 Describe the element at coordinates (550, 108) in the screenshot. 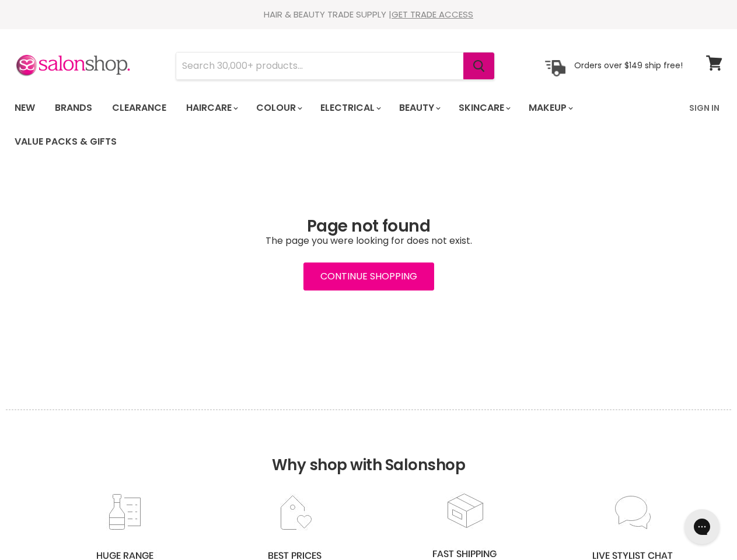

I see `a: Makeup` at that location.